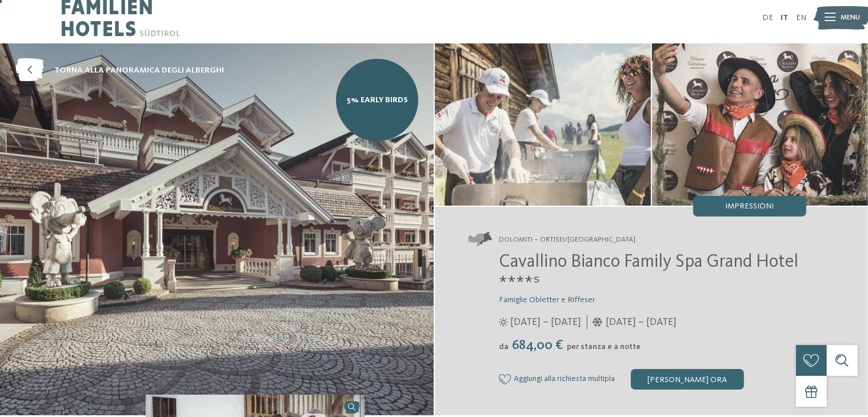  Describe the element at coordinates (538, 345) in the screenshot. I see `span: 684,00 €` at that location.